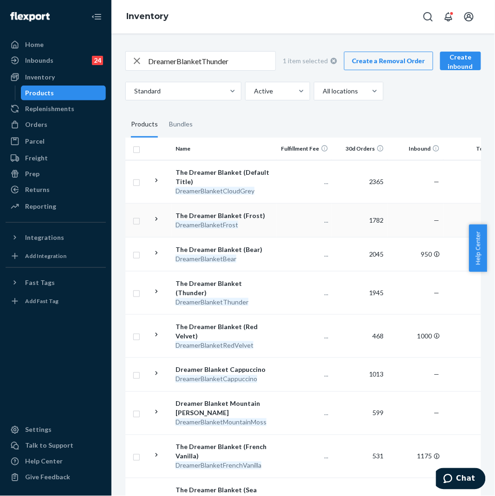 This screenshot has width=495, height=496. What do you see at coordinates (360, 413) in the screenshot?
I see `td: 599` at bounding box center [360, 413].